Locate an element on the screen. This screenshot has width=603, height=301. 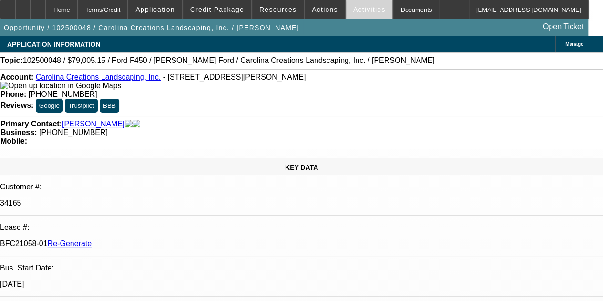
button: Actions is located at coordinates (325, 10).